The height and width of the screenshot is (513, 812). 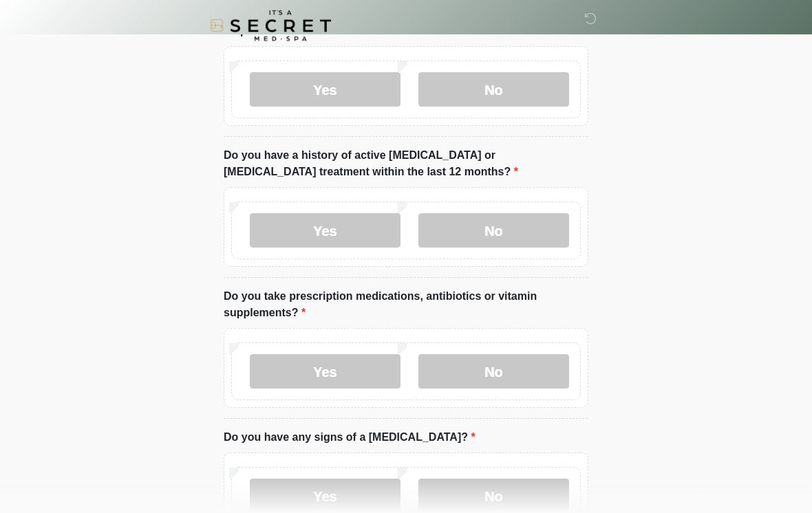 What do you see at coordinates (406, 305) in the screenshot?
I see `label: Do you take prescription medications, antibiotics or vitamin supplements?` at bounding box center [406, 305].